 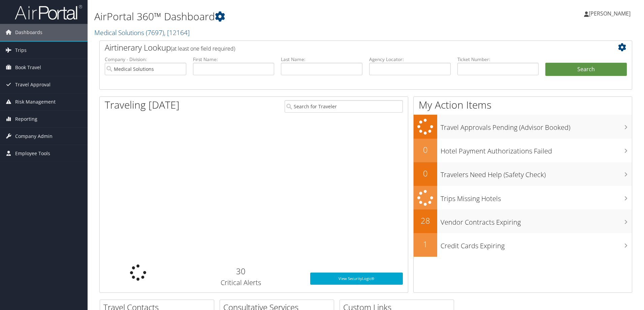 I want to click on img: airportal-logo.png, so click(x=49, y=12).